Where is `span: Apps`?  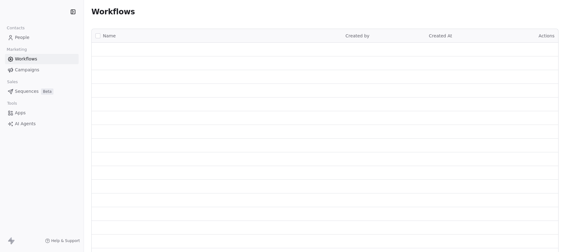 span: Apps is located at coordinates (20, 113).